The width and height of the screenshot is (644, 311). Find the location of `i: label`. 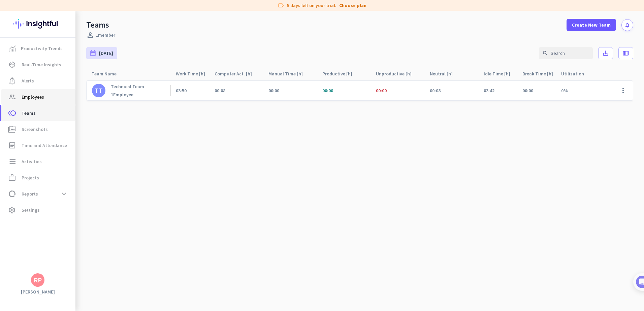

i: label is located at coordinates (281, 5).